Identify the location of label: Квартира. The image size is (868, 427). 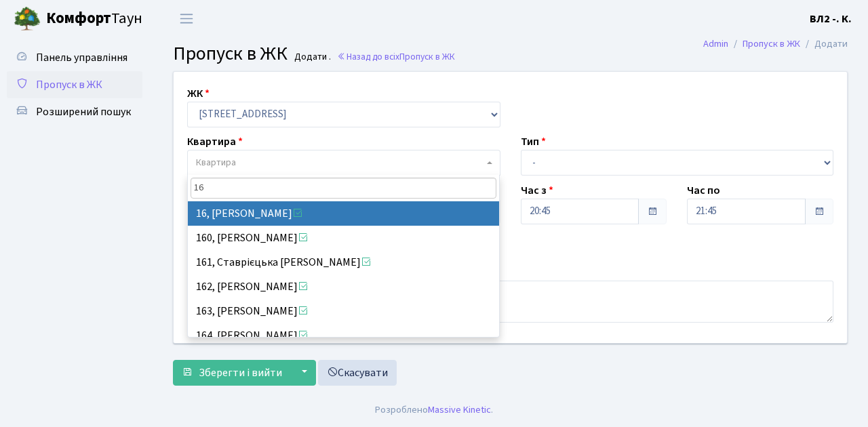
(215, 142).